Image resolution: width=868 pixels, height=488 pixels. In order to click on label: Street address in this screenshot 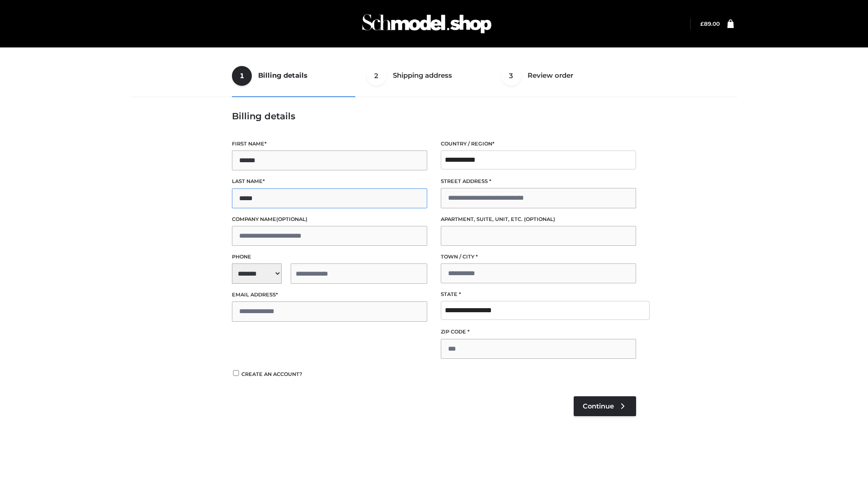, I will do `click(539, 181)`.